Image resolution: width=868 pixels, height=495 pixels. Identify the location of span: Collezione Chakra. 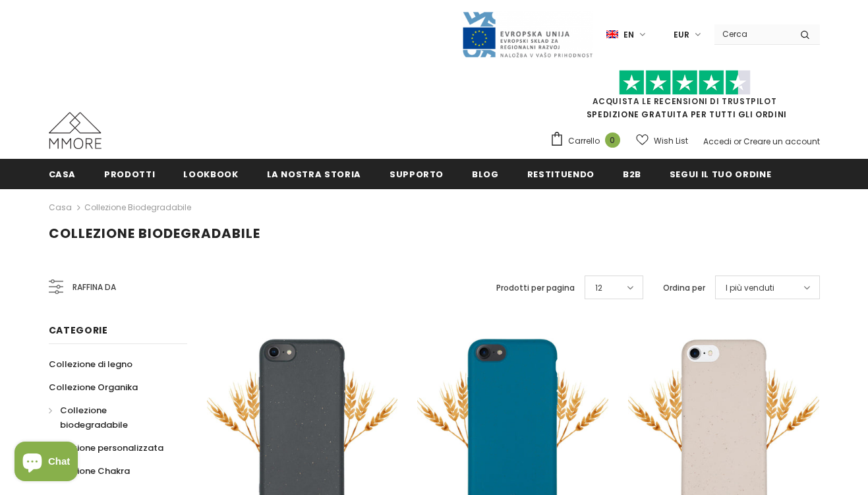
(89, 471).